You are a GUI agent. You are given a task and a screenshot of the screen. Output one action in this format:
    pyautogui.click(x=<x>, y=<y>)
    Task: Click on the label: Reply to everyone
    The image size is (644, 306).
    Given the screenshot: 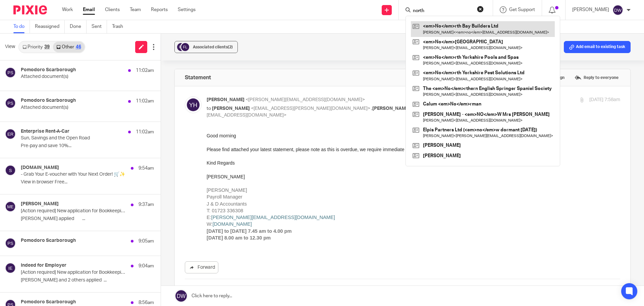 What is the action you would take?
    pyautogui.click(x=596, y=78)
    